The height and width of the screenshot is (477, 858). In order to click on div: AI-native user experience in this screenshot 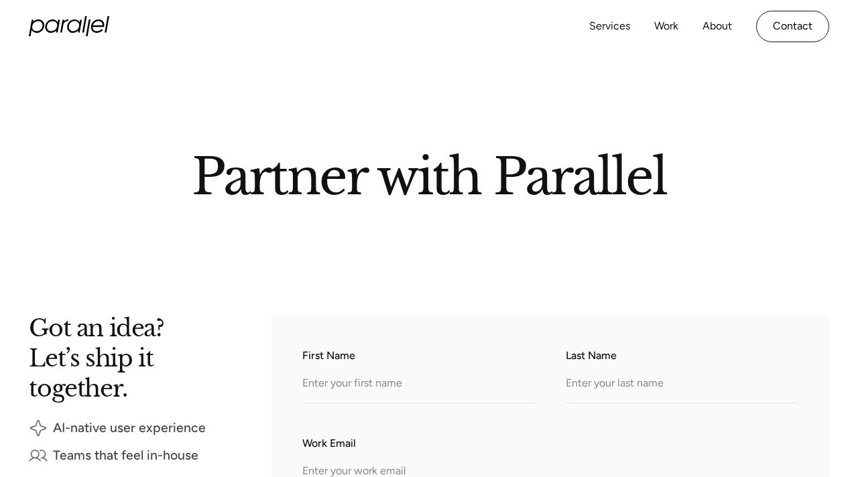, I will do `click(129, 428)`.